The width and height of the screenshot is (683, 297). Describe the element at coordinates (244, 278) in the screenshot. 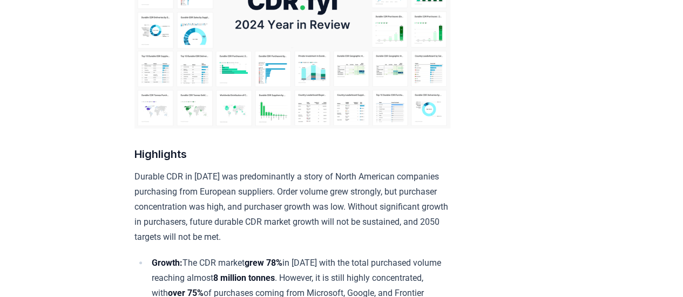

I see `strong: 8 million tonnes` at that location.